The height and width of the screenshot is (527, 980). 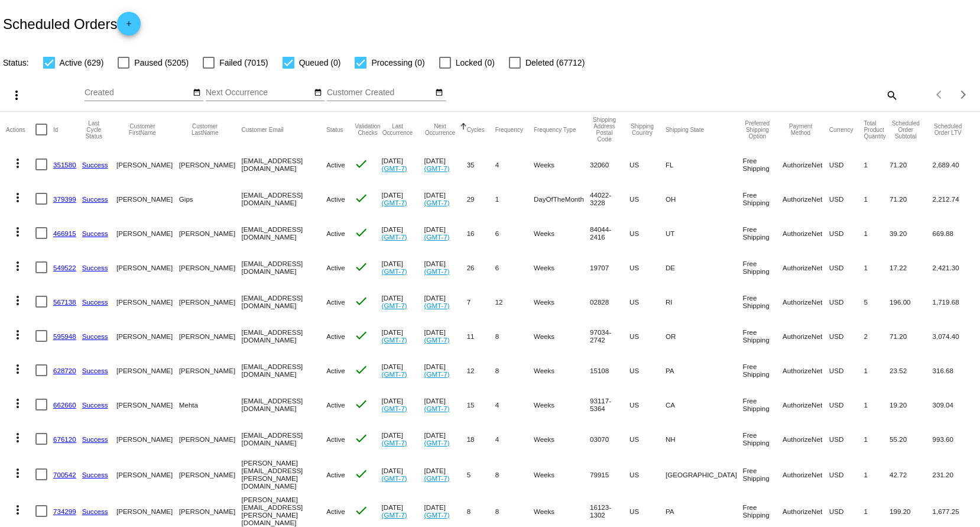 What do you see at coordinates (704, 233) in the screenshot?
I see `mat-cell: UT` at bounding box center [704, 233].